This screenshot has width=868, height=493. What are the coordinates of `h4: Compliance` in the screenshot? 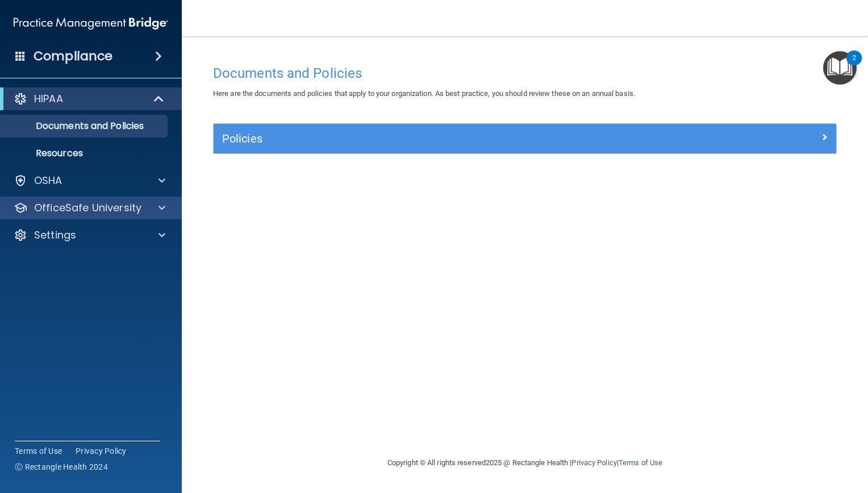 It's located at (73, 56).